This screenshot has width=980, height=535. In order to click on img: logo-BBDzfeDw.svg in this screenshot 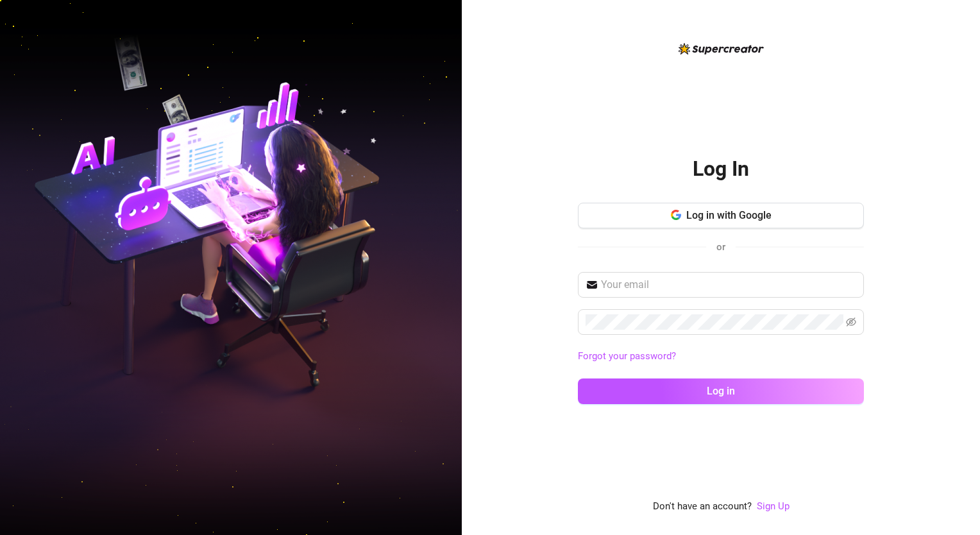, I will do `click(720, 49)`.